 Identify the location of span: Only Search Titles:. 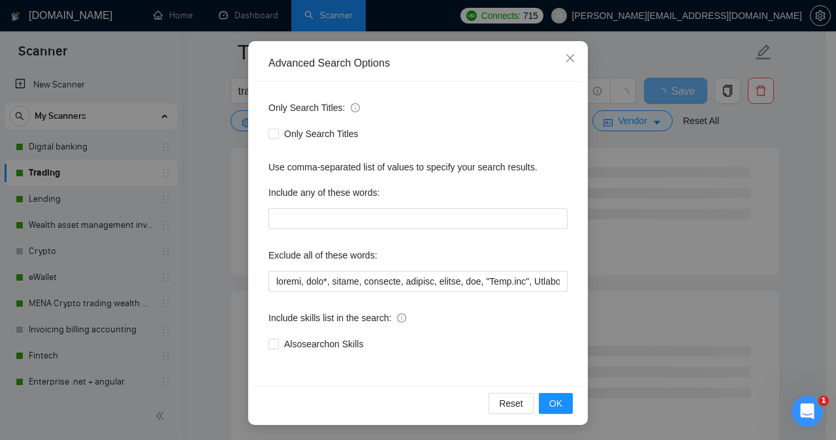
(314, 108).